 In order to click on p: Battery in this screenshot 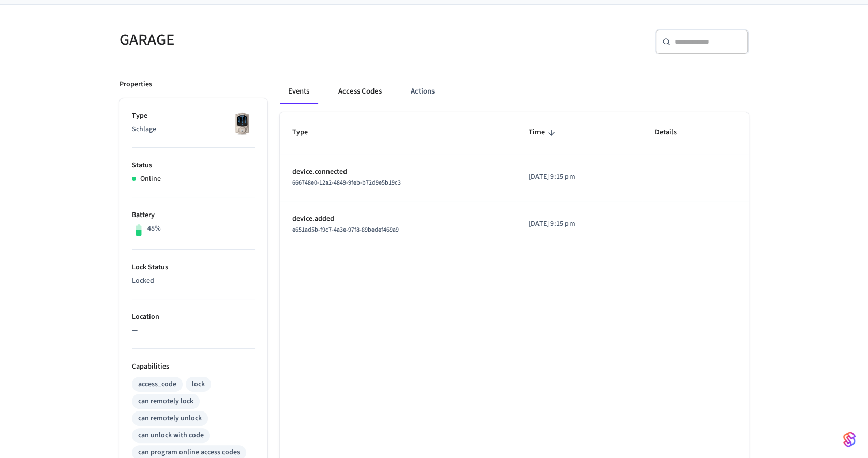, I will do `click(194, 215)`.